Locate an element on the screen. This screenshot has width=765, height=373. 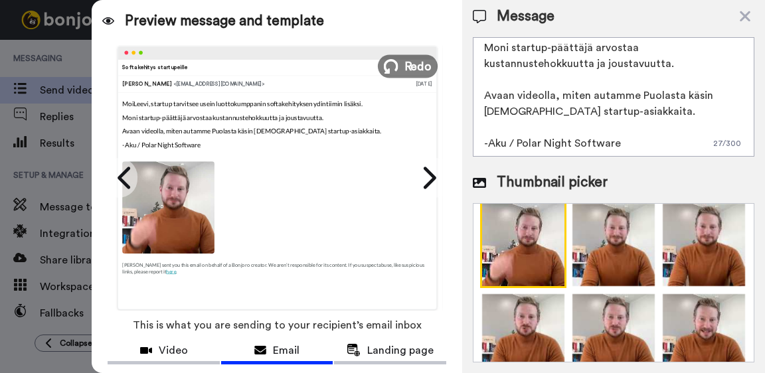
span: Landing page is located at coordinates (400, 351).